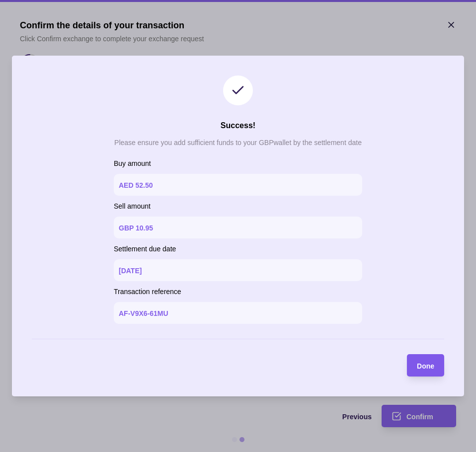  What do you see at coordinates (238, 248) in the screenshot?
I see `p: Settlement due date` at bounding box center [238, 248].